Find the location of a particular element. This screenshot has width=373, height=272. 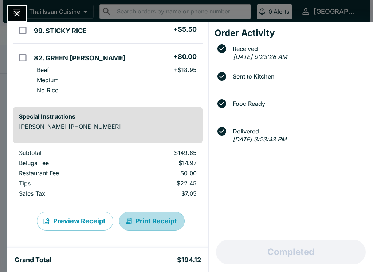

h5: + $0.00 is located at coordinates (185, 57).